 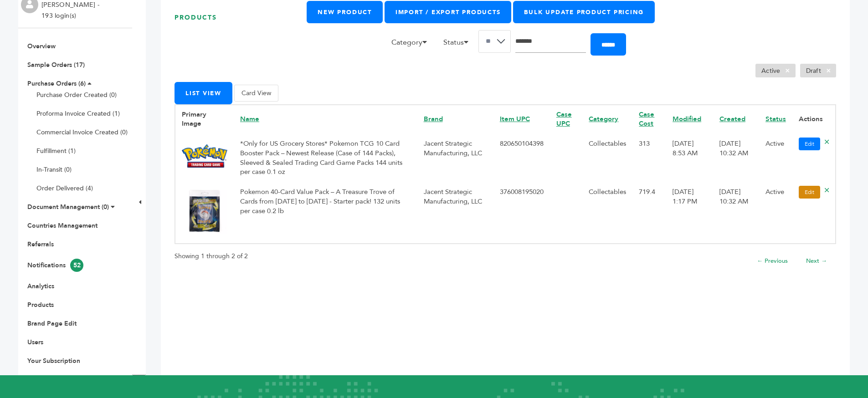 I want to click on button: List View, so click(x=203, y=93).